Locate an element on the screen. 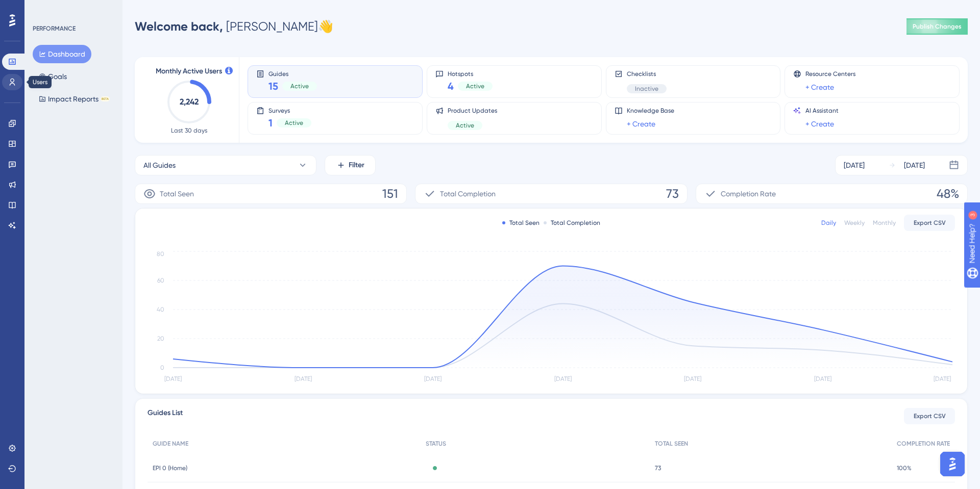  span: COMPLETION RATE is located at coordinates (923, 444).